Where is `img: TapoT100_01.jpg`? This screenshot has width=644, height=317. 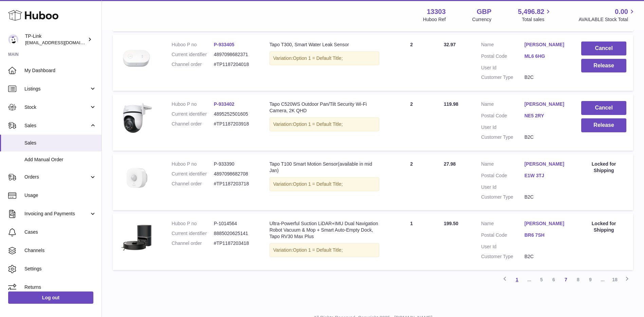 img: TapoT100_01.jpg is located at coordinates (137, 178).